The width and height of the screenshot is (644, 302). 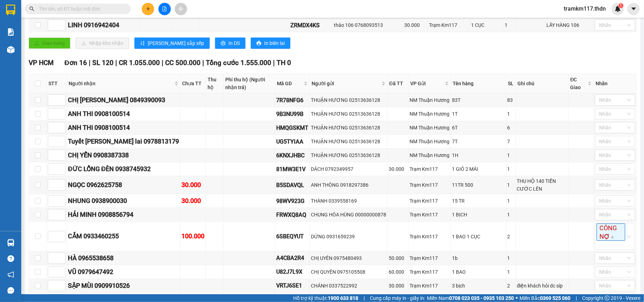 I want to click on span: ĐC Giao, so click(x=578, y=83).